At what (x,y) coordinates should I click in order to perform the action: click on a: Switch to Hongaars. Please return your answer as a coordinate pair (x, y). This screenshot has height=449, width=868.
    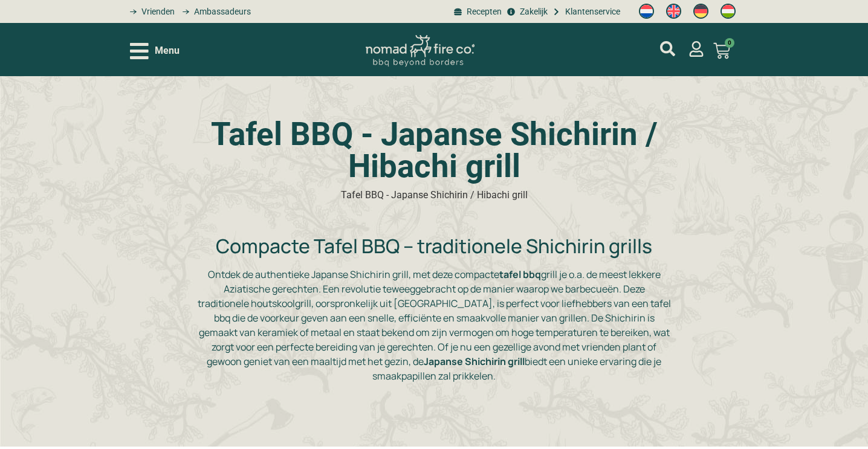
    Looking at the image, I should click on (728, 12).